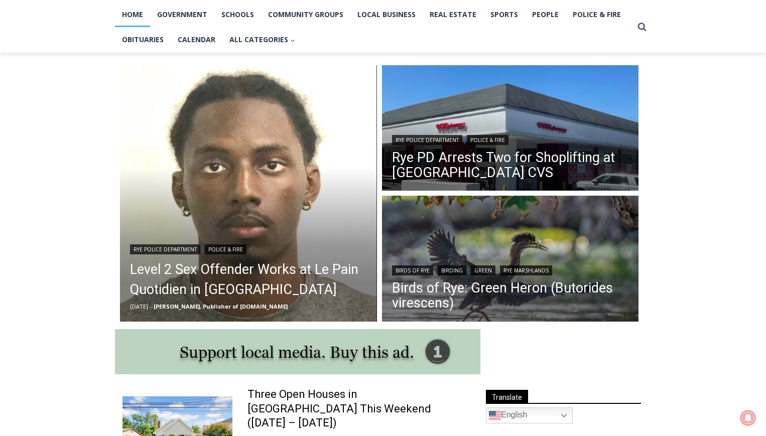 The width and height of the screenshot is (766, 436). What do you see at coordinates (526, 270) in the screenshot?
I see `a: Rye Marshlands` at bounding box center [526, 270].